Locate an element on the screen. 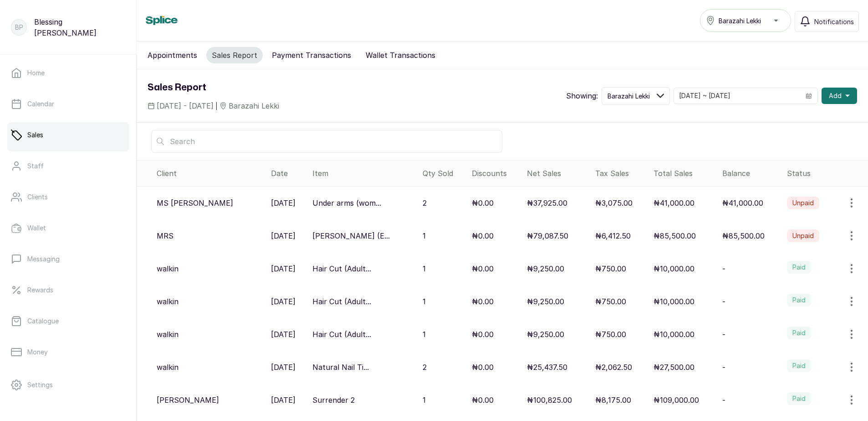  p: ₦79,087.50 is located at coordinates (547, 236).